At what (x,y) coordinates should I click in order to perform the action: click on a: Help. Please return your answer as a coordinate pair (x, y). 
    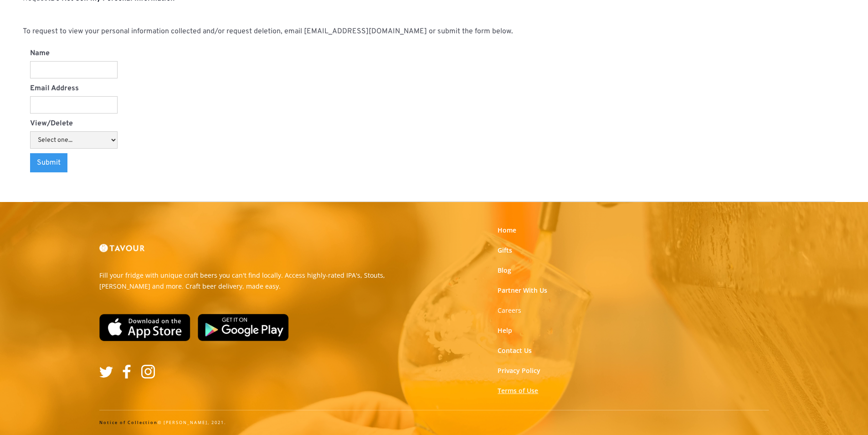
    Looking at the image, I should click on (505, 331).